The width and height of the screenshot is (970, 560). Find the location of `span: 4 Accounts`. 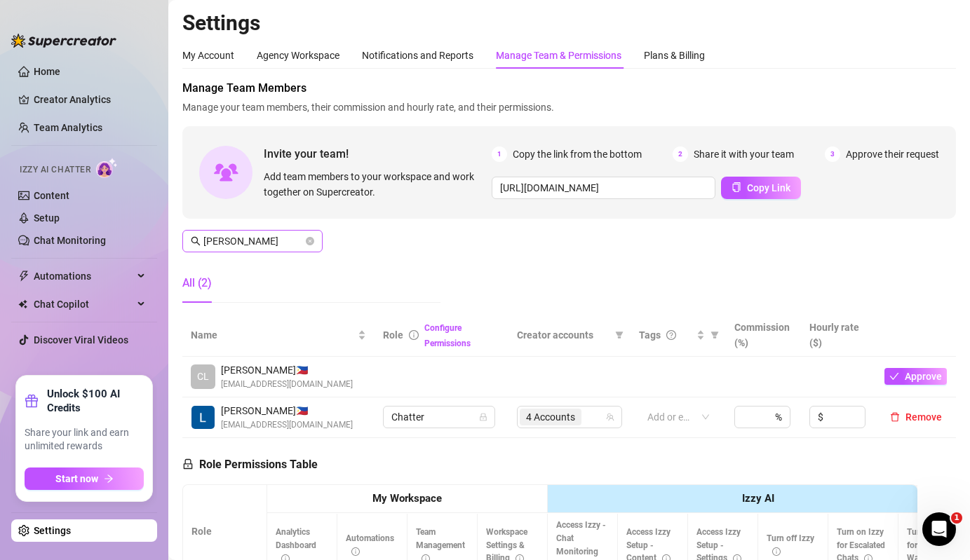

span: 4 Accounts is located at coordinates (551, 417).